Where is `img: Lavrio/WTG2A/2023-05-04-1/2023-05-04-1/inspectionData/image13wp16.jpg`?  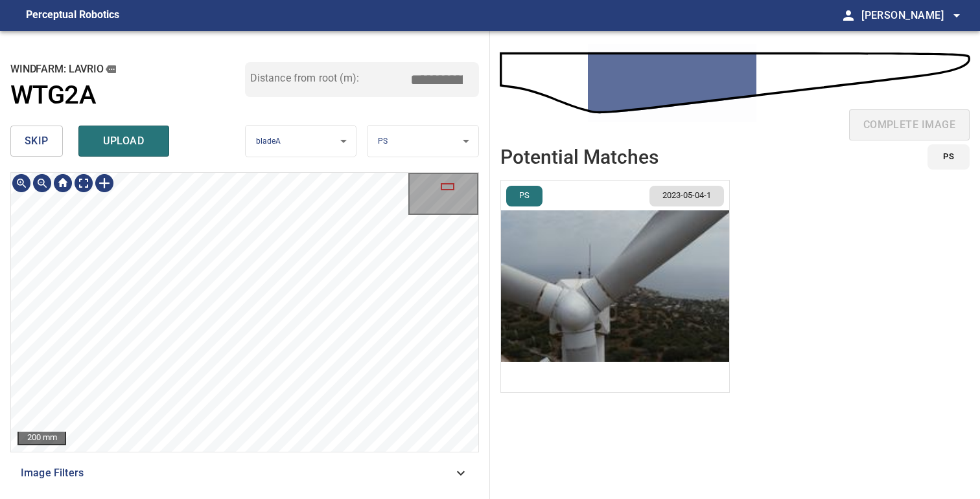
img: Lavrio/WTG2A/2023-05-04-1/2023-05-04-1/inspectionData/image13wp16.jpg is located at coordinates (615, 286).